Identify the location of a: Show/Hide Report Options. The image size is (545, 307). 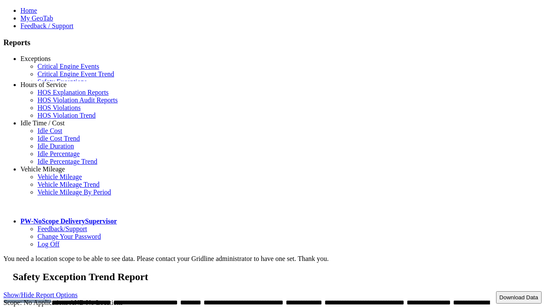
(40, 294).